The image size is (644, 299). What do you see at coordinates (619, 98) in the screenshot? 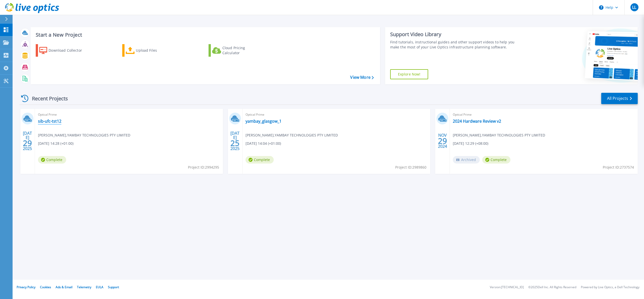
I see `a: All Projects` at bounding box center [619, 98].